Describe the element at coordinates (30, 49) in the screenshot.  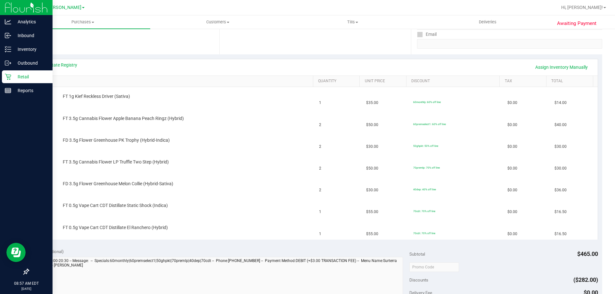
I see `p: Inventory` at that location.